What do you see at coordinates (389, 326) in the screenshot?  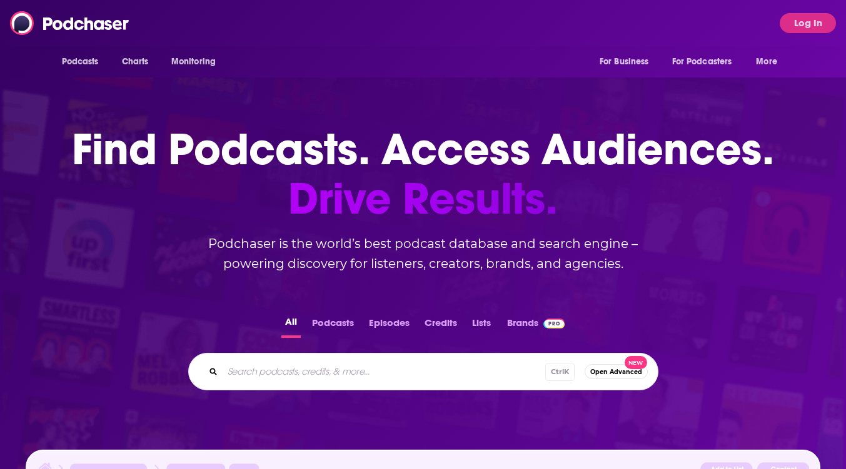 I see `button: Episodes` at bounding box center [389, 326].